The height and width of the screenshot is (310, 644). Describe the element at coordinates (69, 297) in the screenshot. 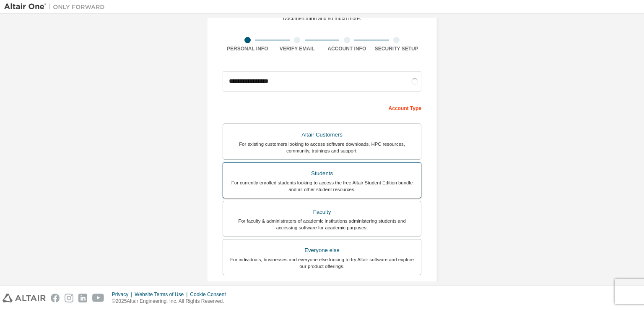

I see `img: instagram.svg` at that location.